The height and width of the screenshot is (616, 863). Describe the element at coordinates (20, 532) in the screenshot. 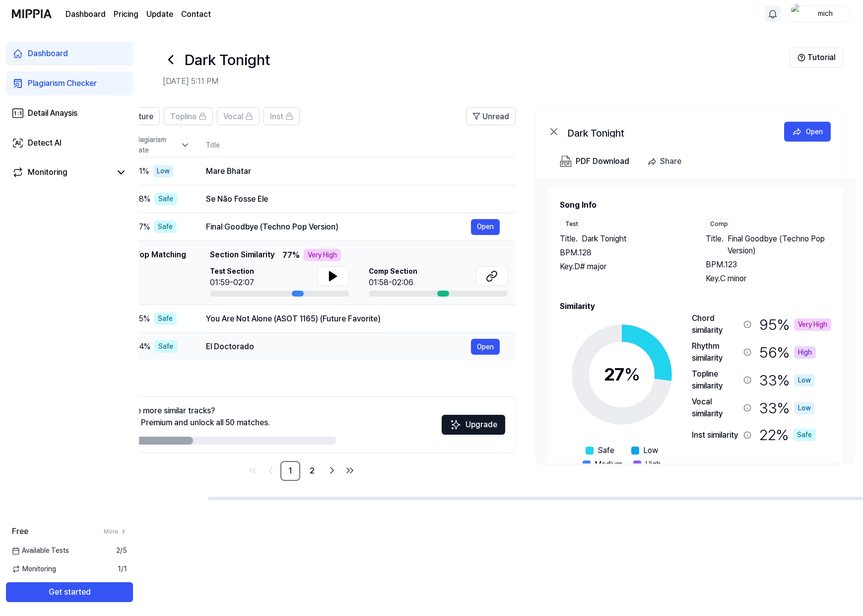

I see `span: Free` at that location.